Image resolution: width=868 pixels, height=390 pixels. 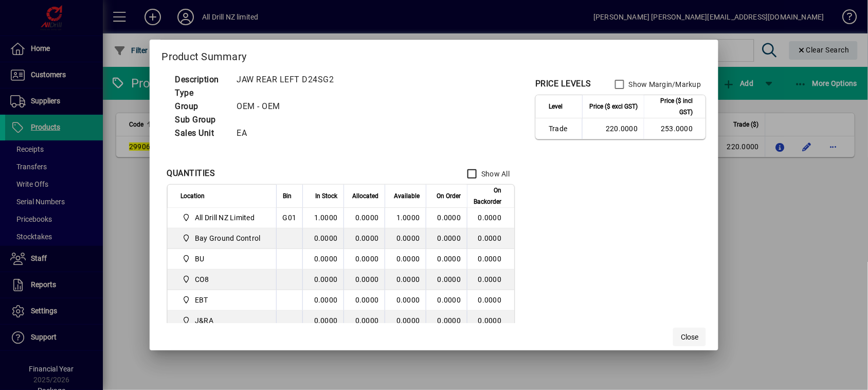 What do you see at coordinates (613, 129) in the screenshot?
I see `td: 220.0000` at bounding box center [613, 129].